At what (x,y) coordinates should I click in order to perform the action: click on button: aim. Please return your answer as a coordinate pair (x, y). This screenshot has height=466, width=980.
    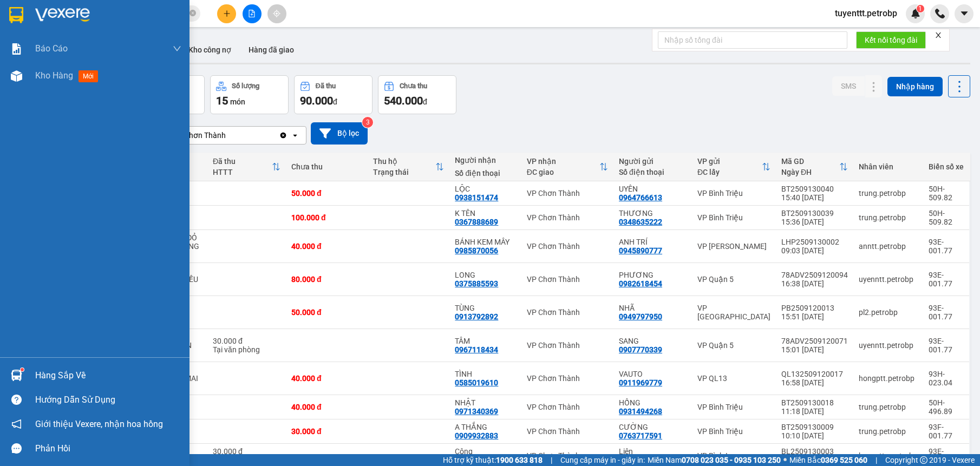
    Looking at the image, I should click on (277, 14).